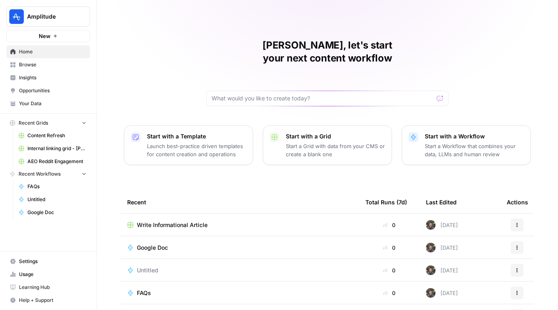  Describe the element at coordinates (323, 98) in the screenshot. I see `input: What would you like to create today?` at that location.